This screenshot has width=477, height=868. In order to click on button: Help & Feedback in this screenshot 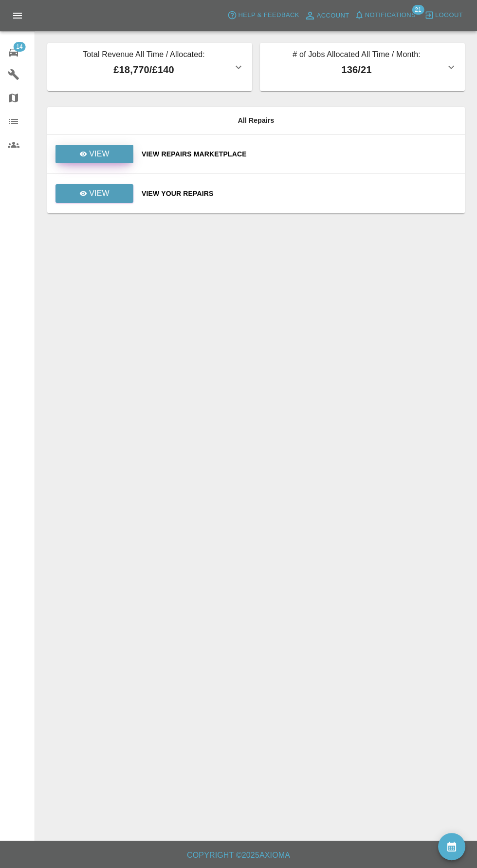, I will do `click(263, 15)`.